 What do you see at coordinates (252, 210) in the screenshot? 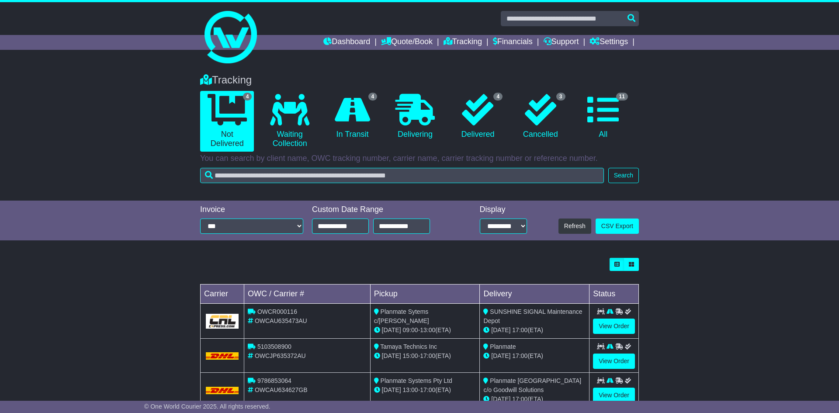
I see `div: Invoice` at bounding box center [252, 210].